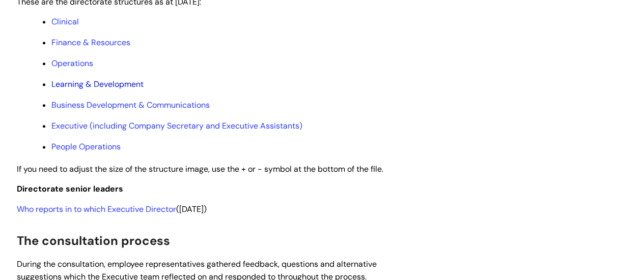 The width and height of the screenshot is (644, 280). I want to click on a: Operations, so click(73, 63).